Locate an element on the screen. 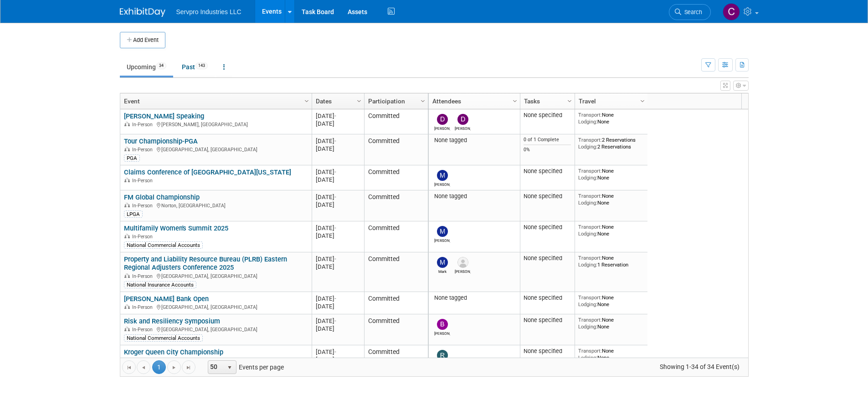 The width and height of the screenshot is (868, 415). a: Attendees is located at coordinates (473, 101).